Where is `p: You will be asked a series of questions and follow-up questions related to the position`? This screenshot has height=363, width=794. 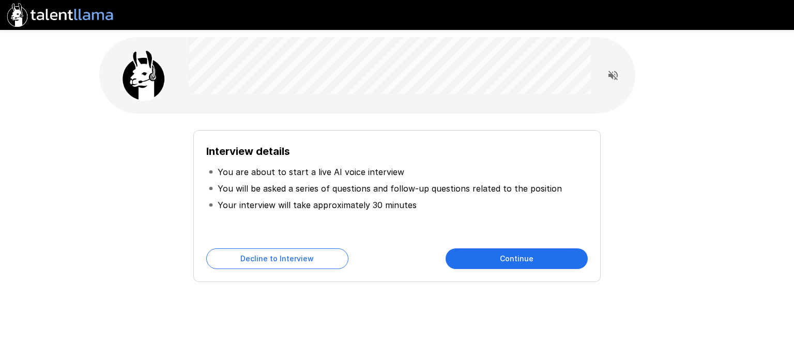 p: You will be asked a series of questions and follow-up questions related to the position is located at coordinates (390, 189).